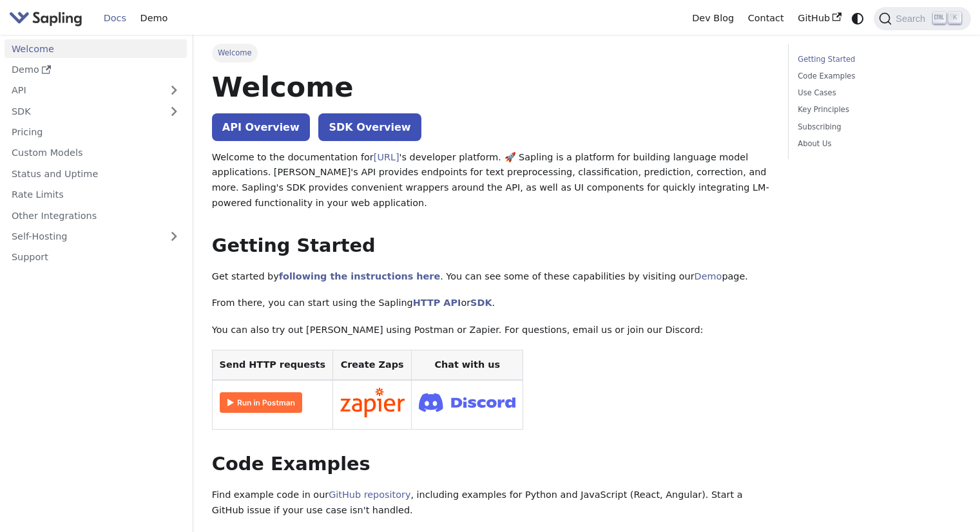  What do you see at coordinates (96, 153) in the screenshot?
I see `a: Custom Models` at bounding box center [96, 153].